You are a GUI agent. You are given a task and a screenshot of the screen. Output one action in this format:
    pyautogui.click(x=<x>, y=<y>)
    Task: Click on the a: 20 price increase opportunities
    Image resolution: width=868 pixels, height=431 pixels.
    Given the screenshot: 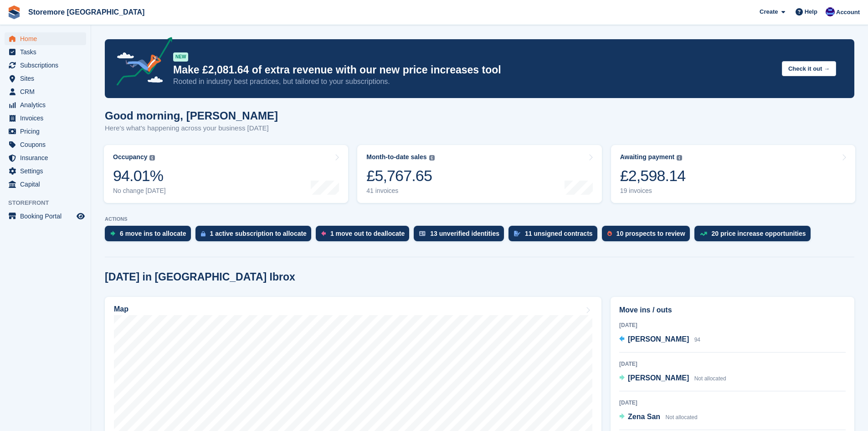 What is the action you would take?
    pyautogui.click(x=755, y=236)
    